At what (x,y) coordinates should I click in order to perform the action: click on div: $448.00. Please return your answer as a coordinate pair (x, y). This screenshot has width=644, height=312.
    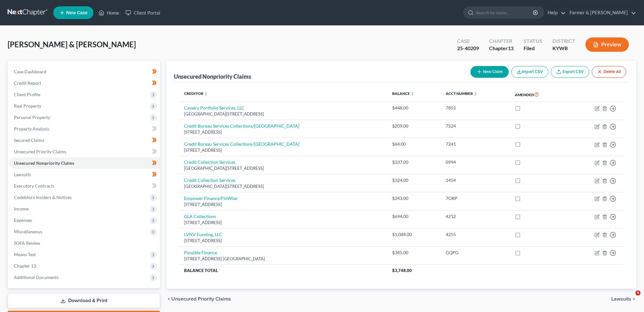
    Looking at the image, I should click on (414, 108).